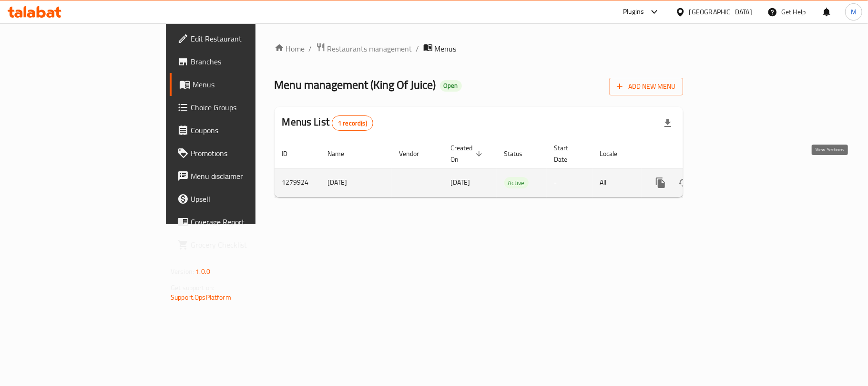 Image resolution: width=868 pixels, height=386 pixels. I want to click on div: Open, so click(451, 86).